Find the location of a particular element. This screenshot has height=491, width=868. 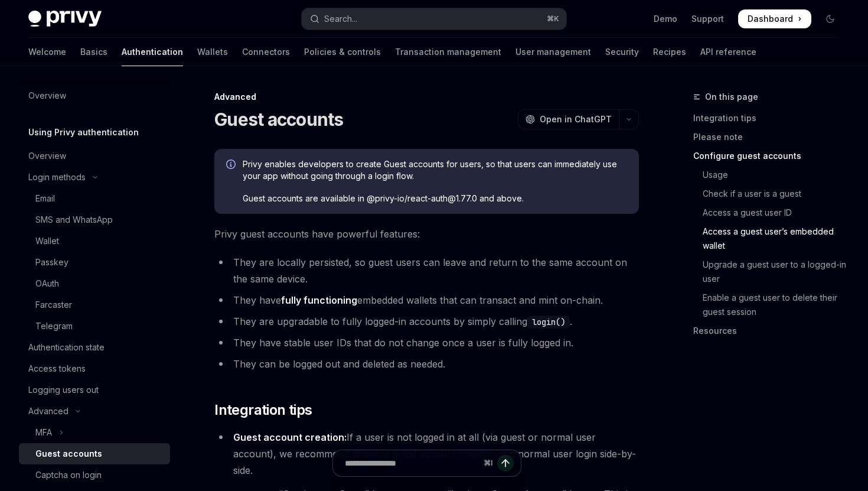

li: They can be logged out and deleted as needed. is located at coordinates (426, 364).